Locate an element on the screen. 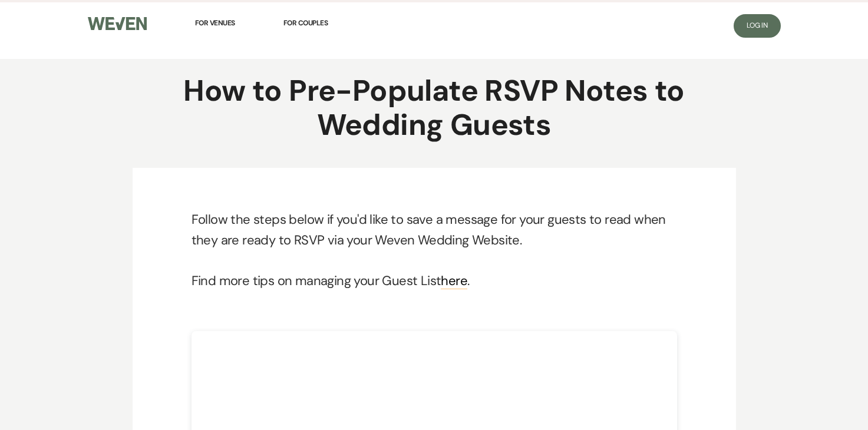 The height and width of the screenshot is (430, 868). span: For Venues is located at coordinates (215, 23).